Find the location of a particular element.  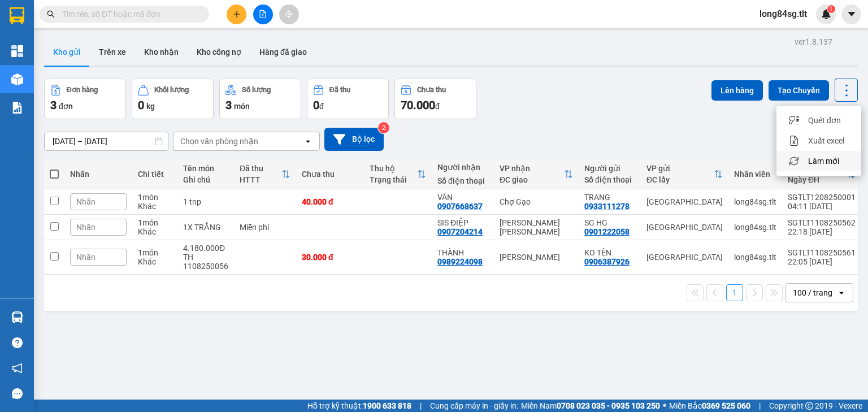

strong: 0369 525 060 is located at coordinates (726, 406).